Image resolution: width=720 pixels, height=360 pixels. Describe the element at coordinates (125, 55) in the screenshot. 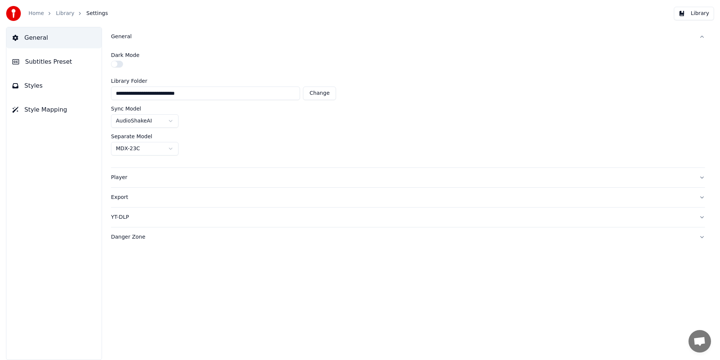

I see `label: Dark Mode` at that location.